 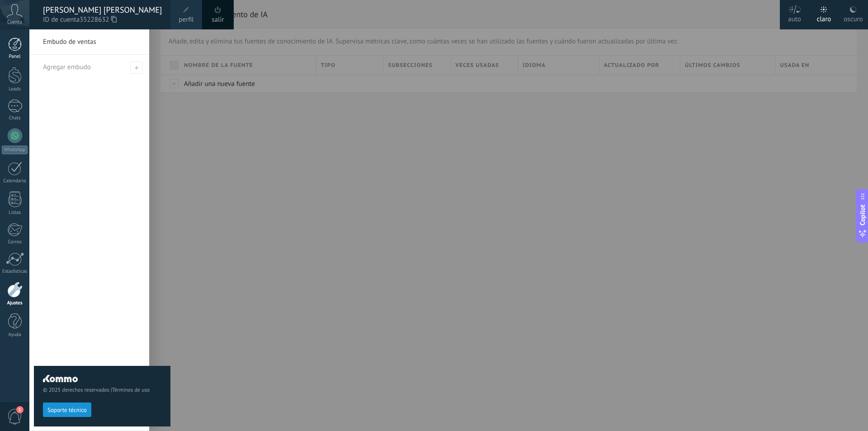 What do you see at coordinates (14, 150) in the screenshot?
I see `div: WhatsApp` at bounding box center [14, 150].